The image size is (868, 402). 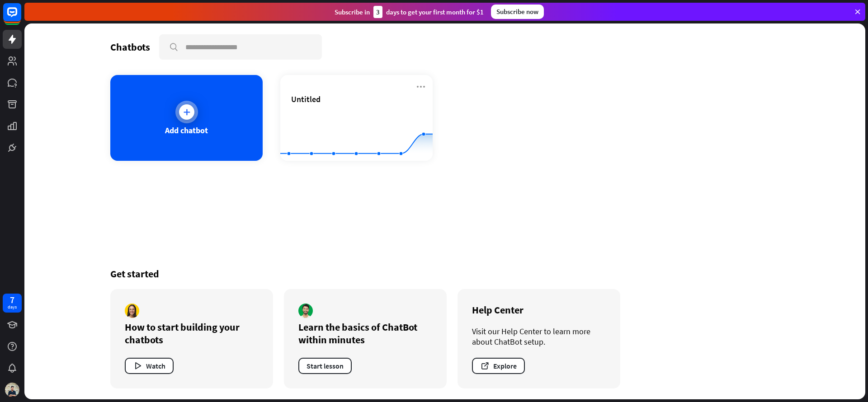 I want to click on div: days, so click(x=12, y=307).